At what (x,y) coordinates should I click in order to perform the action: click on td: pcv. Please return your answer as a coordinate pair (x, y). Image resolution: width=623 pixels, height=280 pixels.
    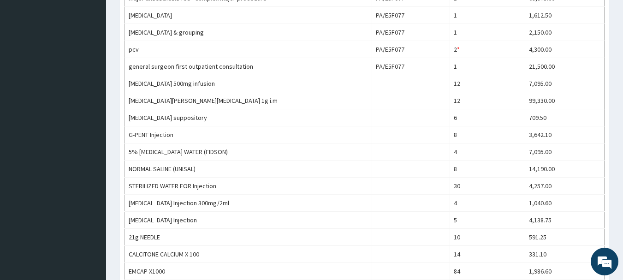
    Looking at the image, I should click on (248, 49).